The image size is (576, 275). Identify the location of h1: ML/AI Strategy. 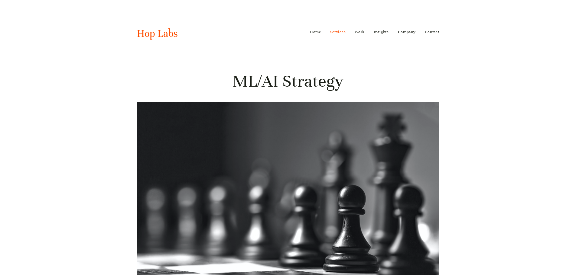
(288, 81).